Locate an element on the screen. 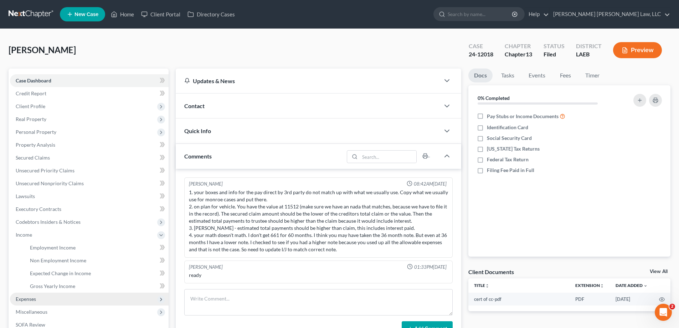 Image resolution: width=679 pixels, height=328 pixels. a: Property Analysis is located at coordinates (89, 145).